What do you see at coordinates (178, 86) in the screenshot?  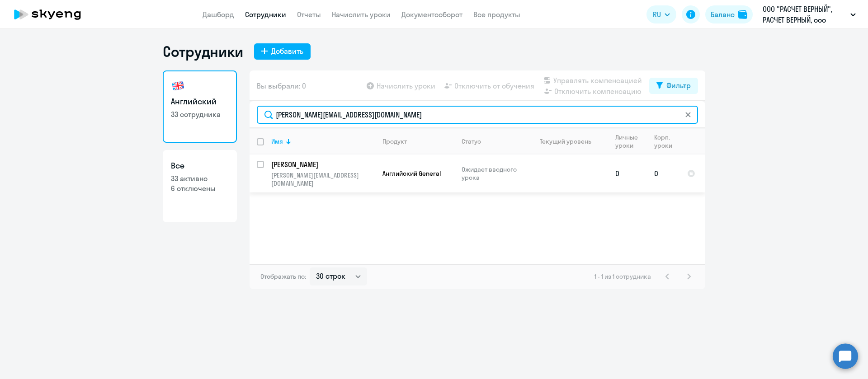 I see `img: english` at bounding box center [178, 86].